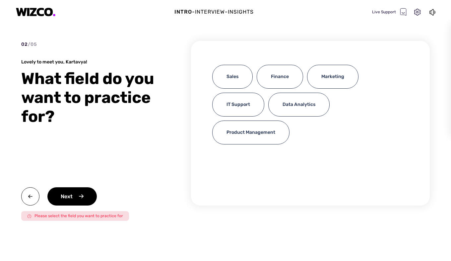 The height and width of the screenshot is (261, 451). I want to click on img: back, so click(30, 196).